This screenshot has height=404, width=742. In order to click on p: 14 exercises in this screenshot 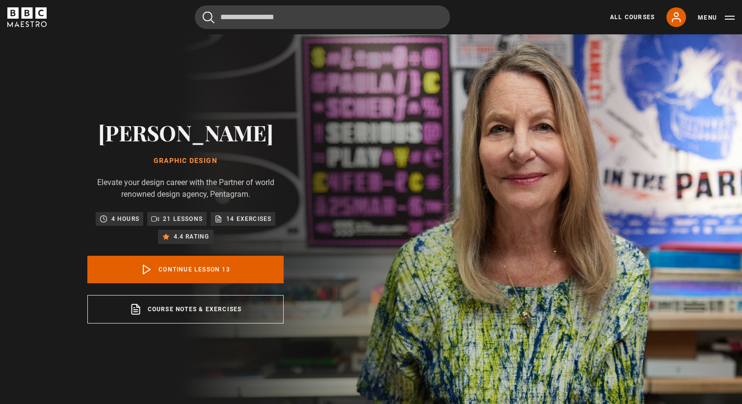, I will do `click(249, 219)`.